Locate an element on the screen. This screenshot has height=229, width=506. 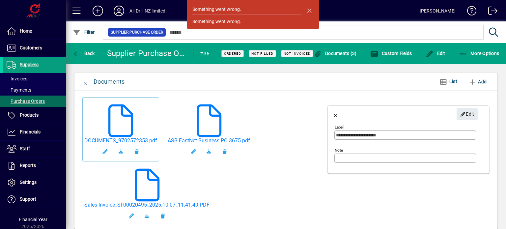
span: List is located at coordinates (453, 81).